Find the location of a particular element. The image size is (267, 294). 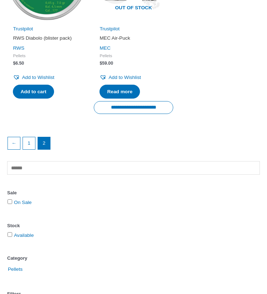

a: MEC is located at coordinates (105, 48).